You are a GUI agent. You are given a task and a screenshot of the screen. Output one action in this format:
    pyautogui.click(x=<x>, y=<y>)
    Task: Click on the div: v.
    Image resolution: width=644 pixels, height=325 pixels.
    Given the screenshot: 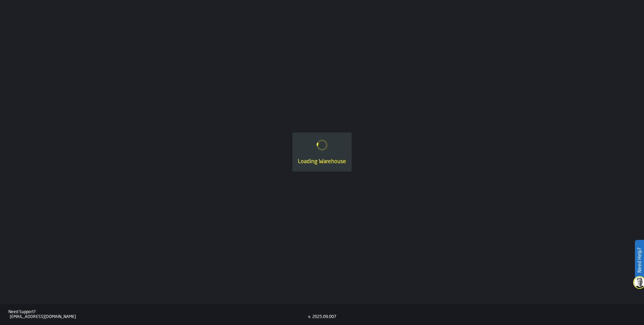 What is the action you would take?
    pyautogui.click(x=309, y=317)
    